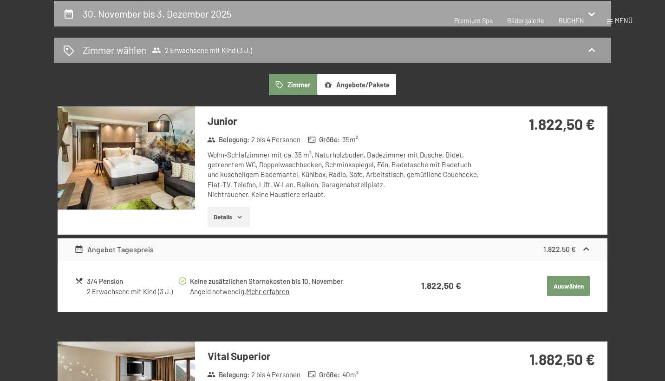 The height and width of the screenshot is (381, 665). What do you see at coordinates (346, 356) in the screenshot?
I see `h3: Vital Superior` at bounding box center [346, 356].